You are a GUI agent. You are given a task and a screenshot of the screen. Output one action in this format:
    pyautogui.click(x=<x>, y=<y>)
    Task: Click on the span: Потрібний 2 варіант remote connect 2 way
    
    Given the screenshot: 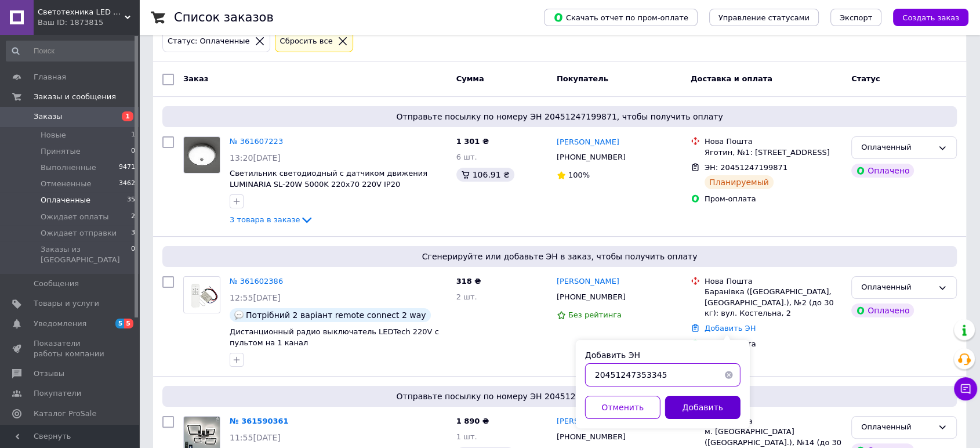 What is the action you would take?
    pyautogui.click(x=336, y=315)
    